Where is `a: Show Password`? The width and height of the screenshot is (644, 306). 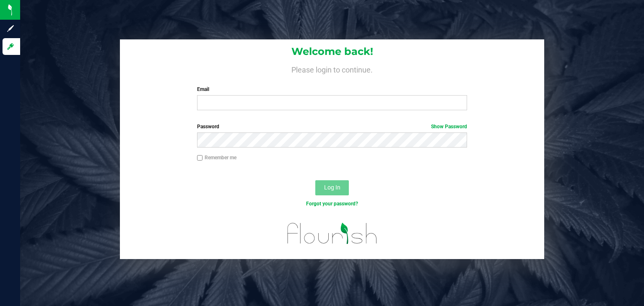 a: Show Password is located at coordinates (449, 126).